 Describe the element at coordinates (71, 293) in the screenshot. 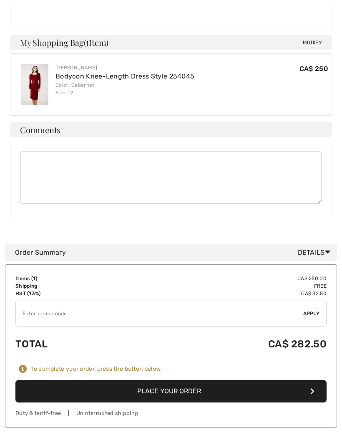

I see `td: HST (13%)` at that location.